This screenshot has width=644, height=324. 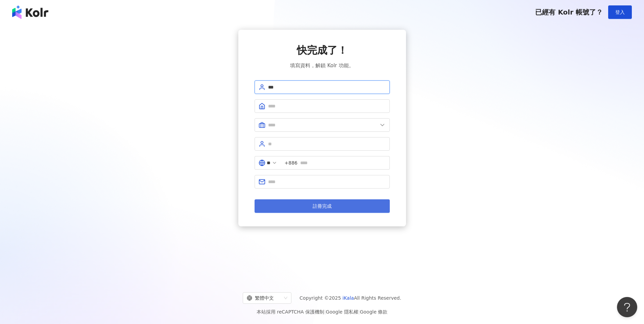 What do you see at coordinates (321, 66) in the screenshot?
I see `span: 填寫資料，解鎖 Kolr 功能。` at bounding box center [321, 66].